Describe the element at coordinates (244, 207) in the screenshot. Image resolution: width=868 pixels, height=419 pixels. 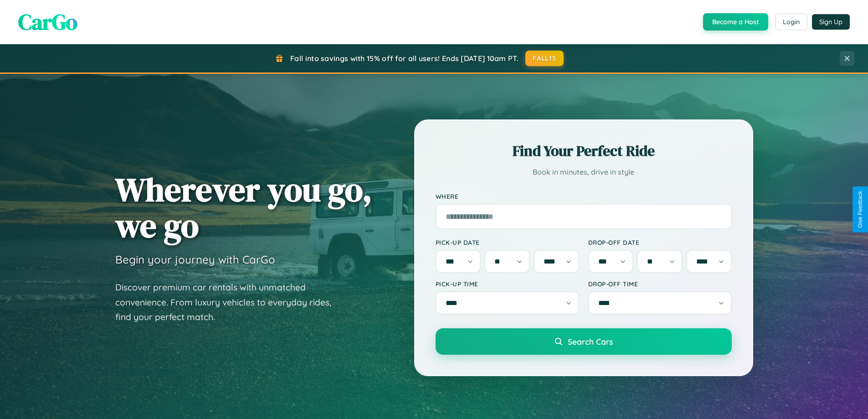
I see `h1: Wherever you go, we go` at that location.